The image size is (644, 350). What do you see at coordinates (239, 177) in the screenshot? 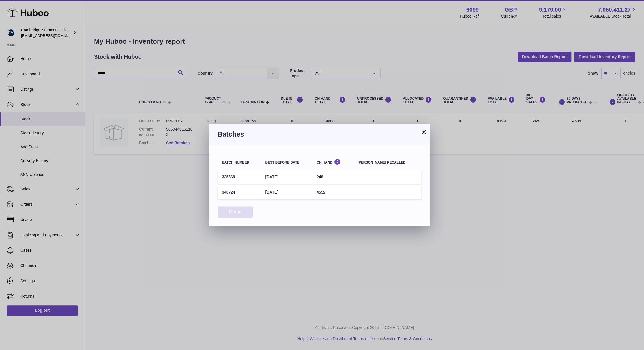
I see `td: 325669` at bounding box center [239, 177].